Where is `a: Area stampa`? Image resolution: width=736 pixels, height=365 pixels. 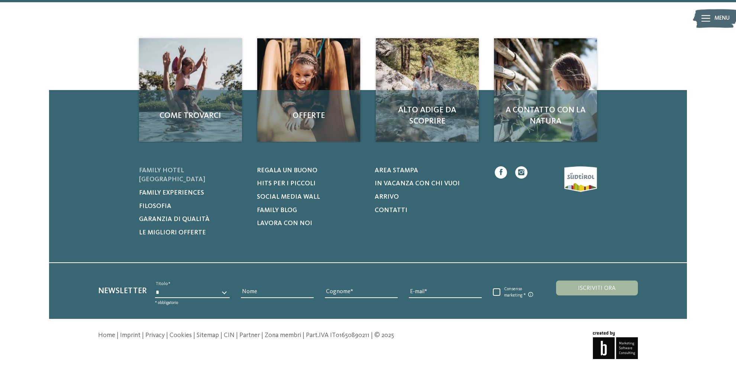
a: Area stampa is located at coordinates (429, 171).